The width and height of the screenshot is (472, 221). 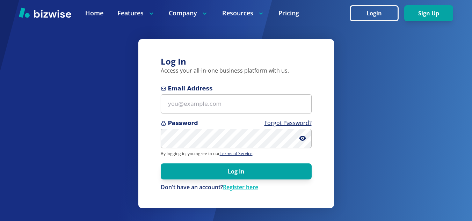 What do you see at coordinates (236, 62) in the screenshot?
I see `h3: Log In` at bounding box center [236, 62].